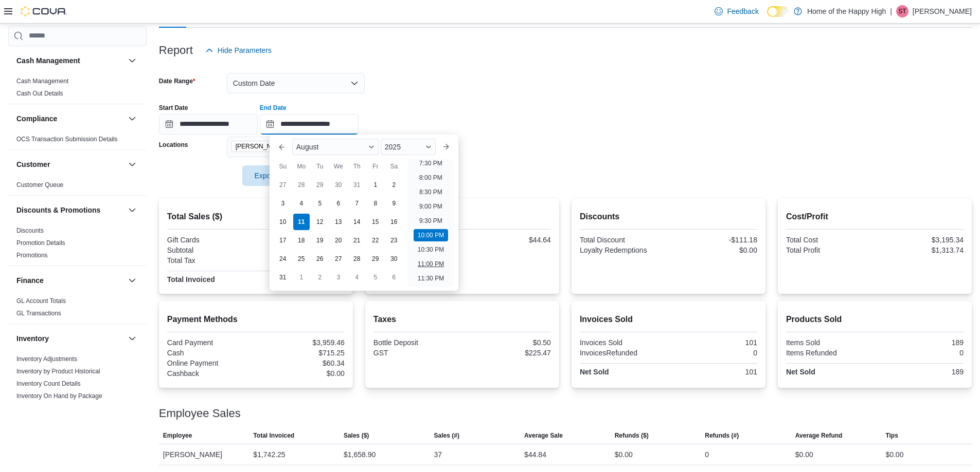  What do you see at coordinates (430, 278) in the screenshot?
I see `li: 11:30 PM` at bounding box center [430, 278].